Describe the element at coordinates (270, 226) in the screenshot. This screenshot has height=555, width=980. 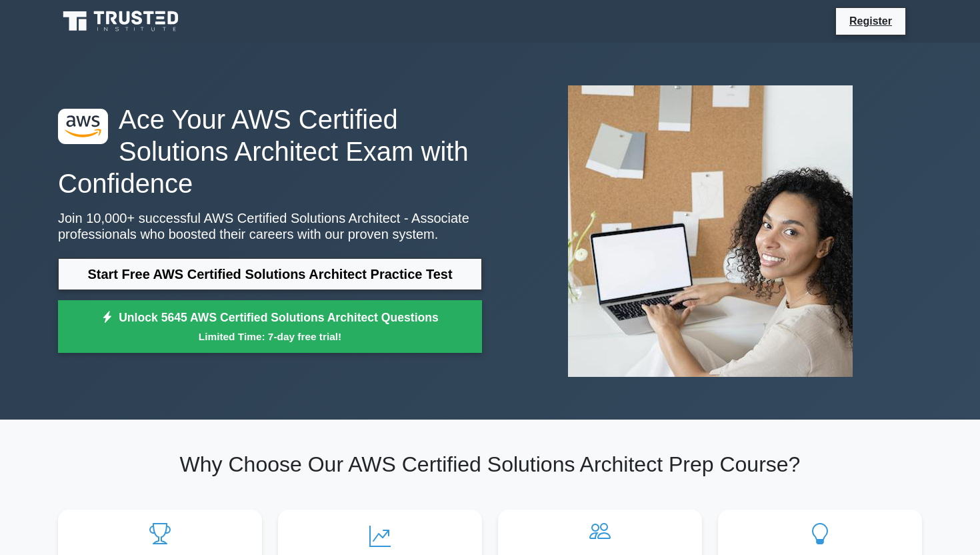
I see `p: Join 10,000+ successful AWS Certified Solutions Architect - Associate professionals who boosted t...` at that location.